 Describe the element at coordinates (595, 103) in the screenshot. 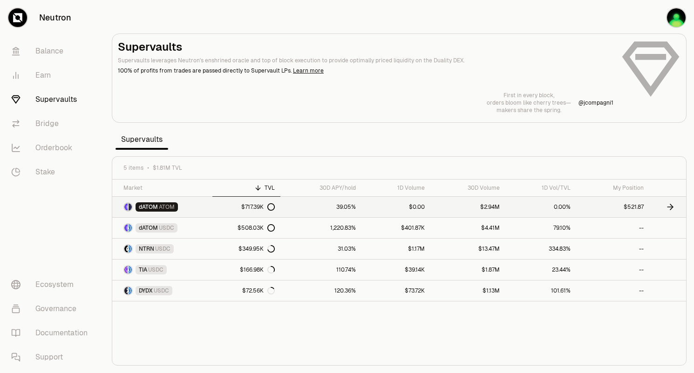

I see `a: @jcompagni1` at that location.